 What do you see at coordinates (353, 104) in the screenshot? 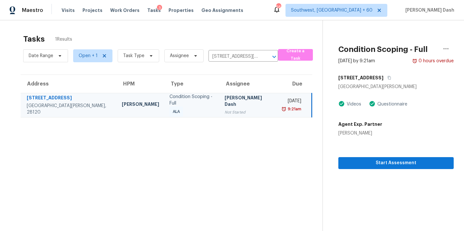
I see `div: Videos` at bounding box center [353, 104].